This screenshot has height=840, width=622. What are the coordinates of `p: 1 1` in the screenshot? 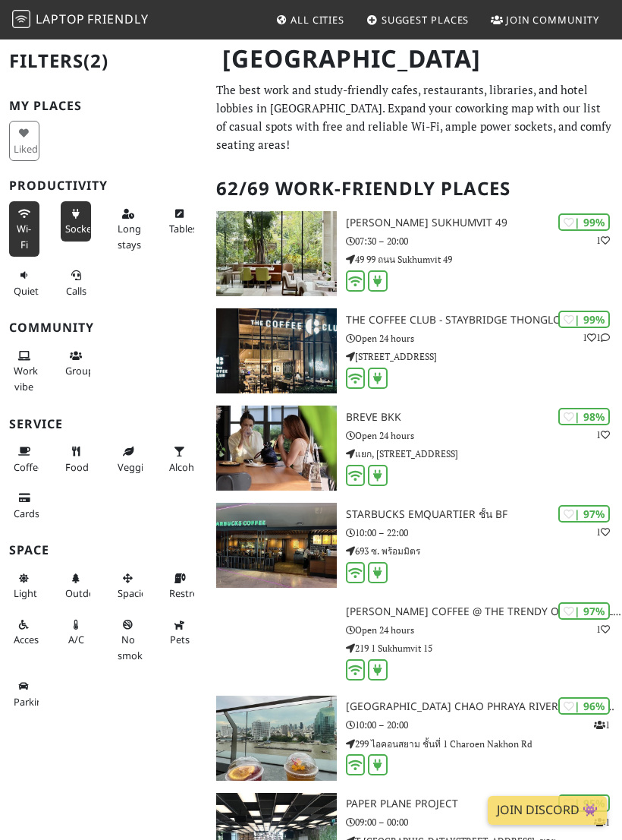 It's located at (596, 337).